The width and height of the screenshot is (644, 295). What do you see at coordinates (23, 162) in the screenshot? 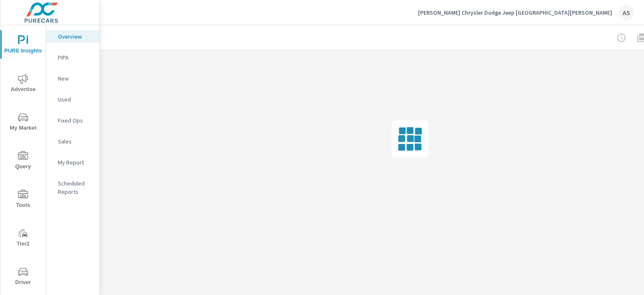
I see `span: Query` at bounding box center [23, 162].